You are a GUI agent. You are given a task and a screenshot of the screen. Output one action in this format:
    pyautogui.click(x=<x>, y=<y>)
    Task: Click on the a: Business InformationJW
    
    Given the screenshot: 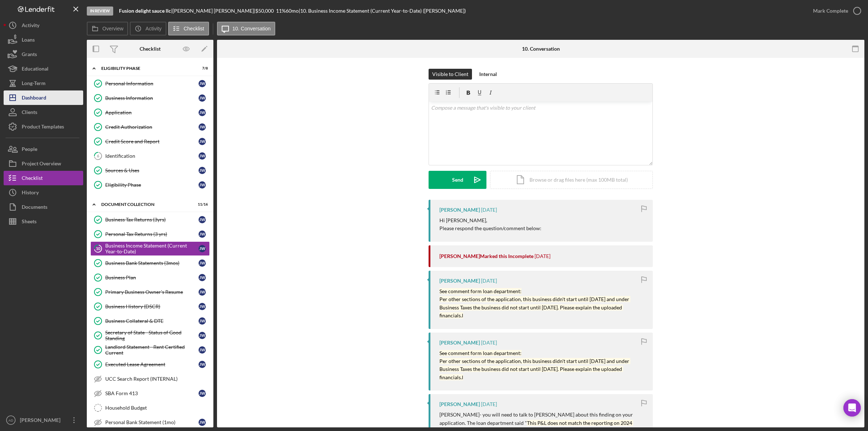 What is the action you would take?
    pyautogui.click(x=150, y=98)
    